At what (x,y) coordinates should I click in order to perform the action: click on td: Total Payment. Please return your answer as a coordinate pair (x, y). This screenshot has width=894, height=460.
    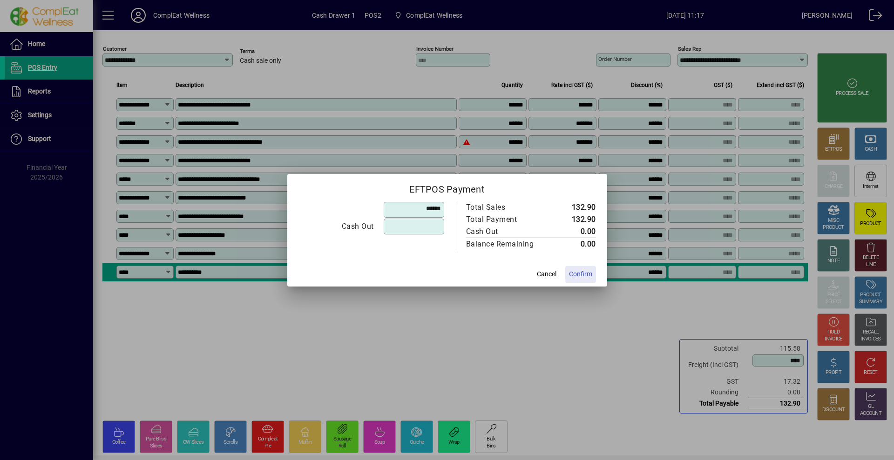
    Looking at the image, I should click on (509, 220).